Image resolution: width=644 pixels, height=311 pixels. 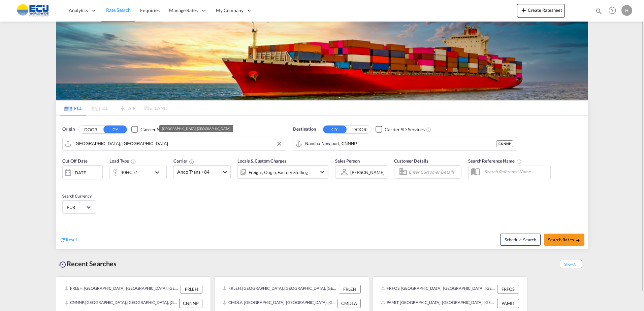 What do you see at coordinates (184, 161) in the screenshot?
I see `span: Carrier` at bounding box center [184, 161].